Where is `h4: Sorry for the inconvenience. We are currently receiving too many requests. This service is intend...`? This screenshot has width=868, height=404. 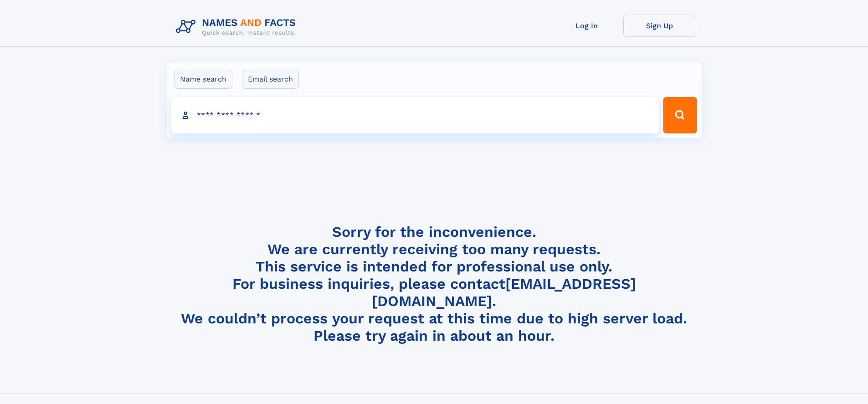
h4: Sorry for the inconvenience. We are currently receiving too many requests. This service is intend... is located at coordinates (434, 284).